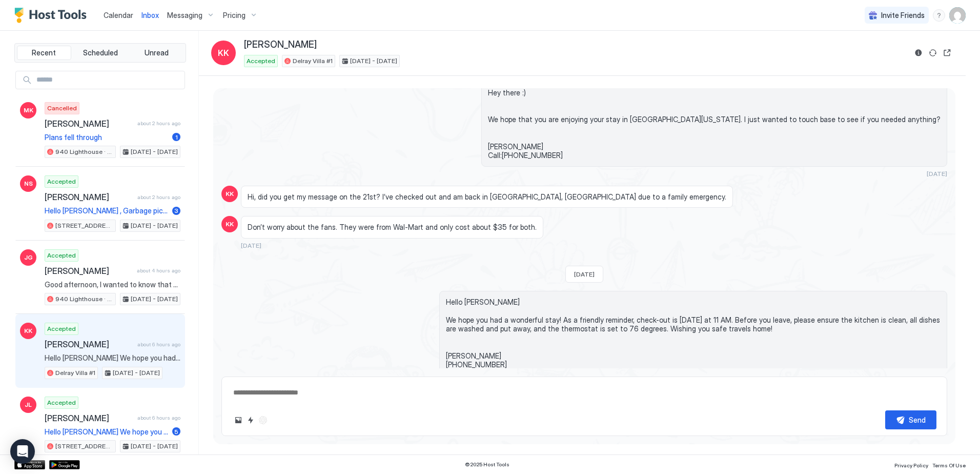 Image resolution: width=980 pixels, height=474 pixels. Describe the element at coordinates (28, 110) in the screenshot. I see `span: MK` at that location.